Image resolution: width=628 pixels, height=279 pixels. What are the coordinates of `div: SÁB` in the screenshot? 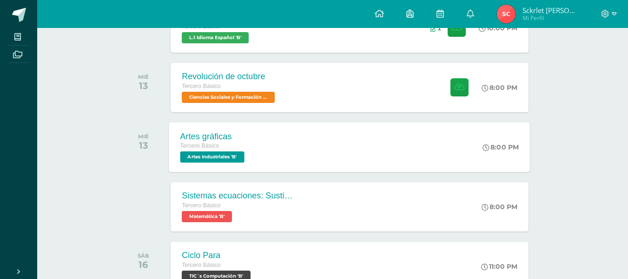 It's located at (143, 255).